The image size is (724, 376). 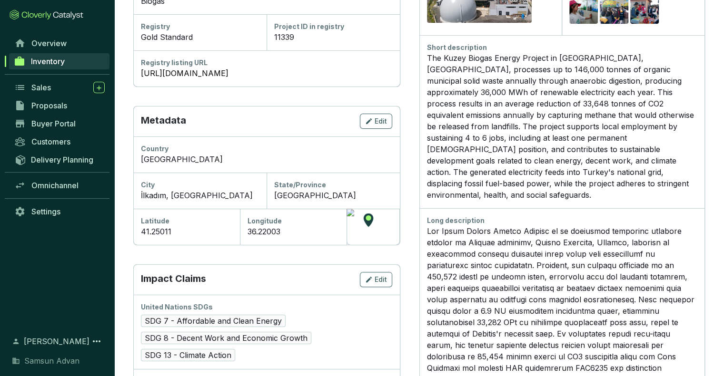 I want to click on span: Sales, so click(x=41, y=88).